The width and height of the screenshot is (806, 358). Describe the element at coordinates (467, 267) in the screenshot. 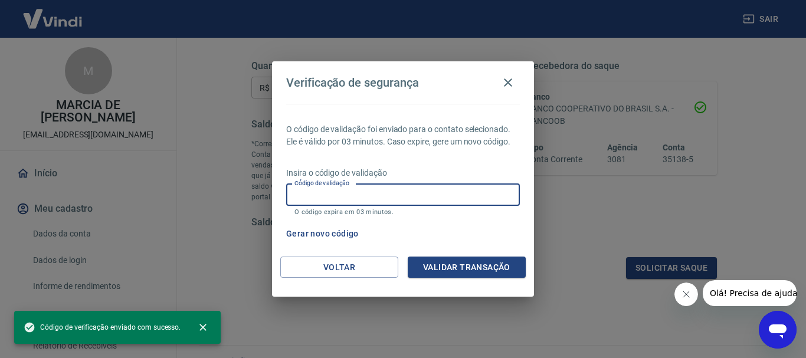

I see `button: Validar transação` at that location.